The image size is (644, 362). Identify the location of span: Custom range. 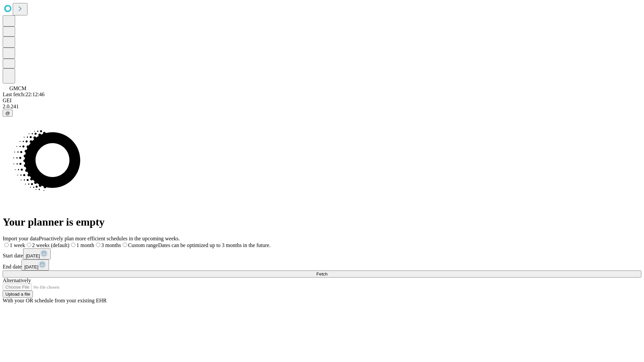
(143, 245).